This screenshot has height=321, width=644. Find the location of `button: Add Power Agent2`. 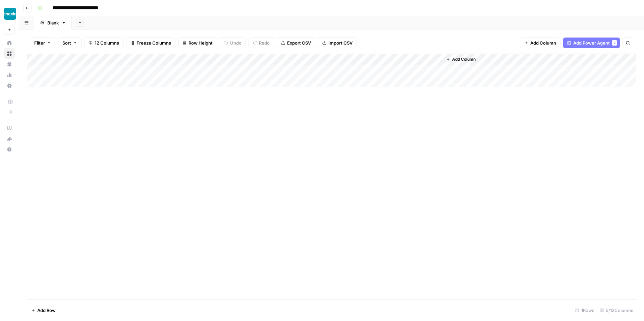

button: Add Power Agent2 is located at coordinates (592, 43).